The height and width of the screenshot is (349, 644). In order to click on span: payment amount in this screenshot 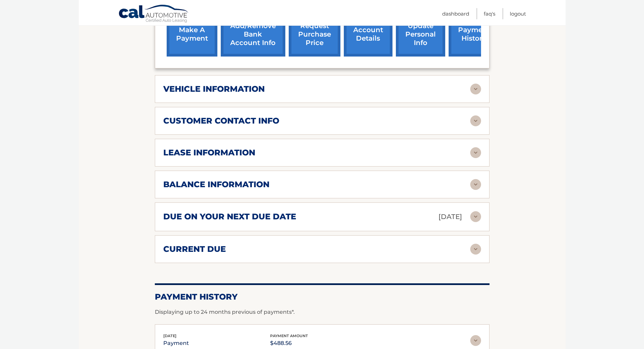, I will do `click(289, 336)`.